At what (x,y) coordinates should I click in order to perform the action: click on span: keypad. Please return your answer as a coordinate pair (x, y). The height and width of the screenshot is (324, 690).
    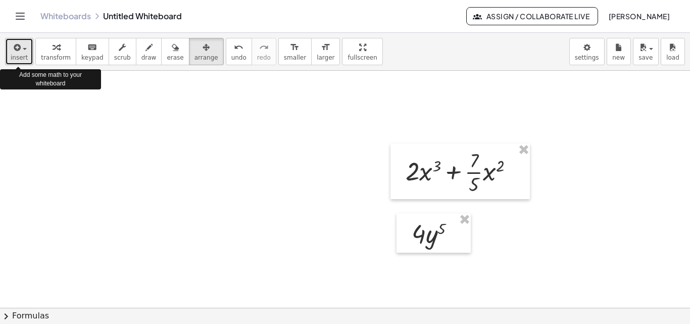
    Looking at the image, I should click on (93, 58).